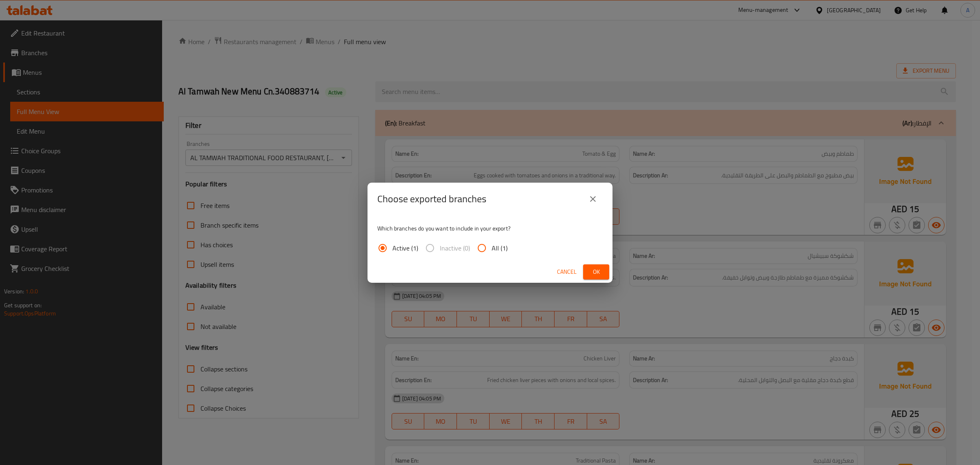 This screenshot has height=465, width=980. Describe the element at coordinates (432, 199) in the screenshot. I see `h2: Choose exported branches` at that location.